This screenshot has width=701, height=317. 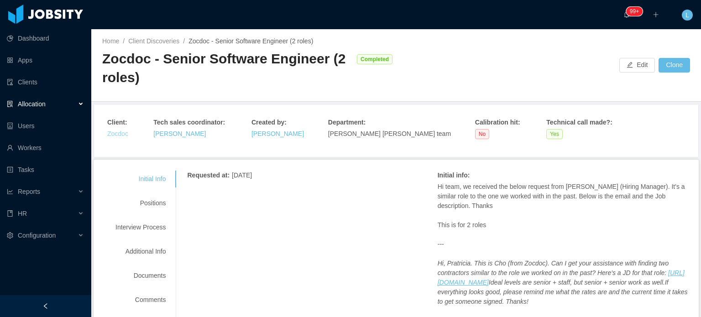 What do you see at coordinates (140, 179) in the screenshot?
I see `div: Initial Info` at bounding box center [140, 179].